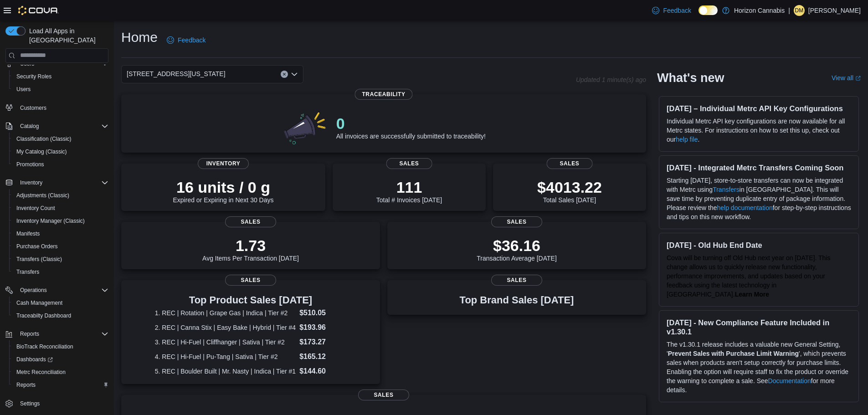 This screenshot has width=868, height=415. What do you see at coordinates (323, 342) in the screenshot?
I see `dd: $173.27` at bounding box center [323, 342].